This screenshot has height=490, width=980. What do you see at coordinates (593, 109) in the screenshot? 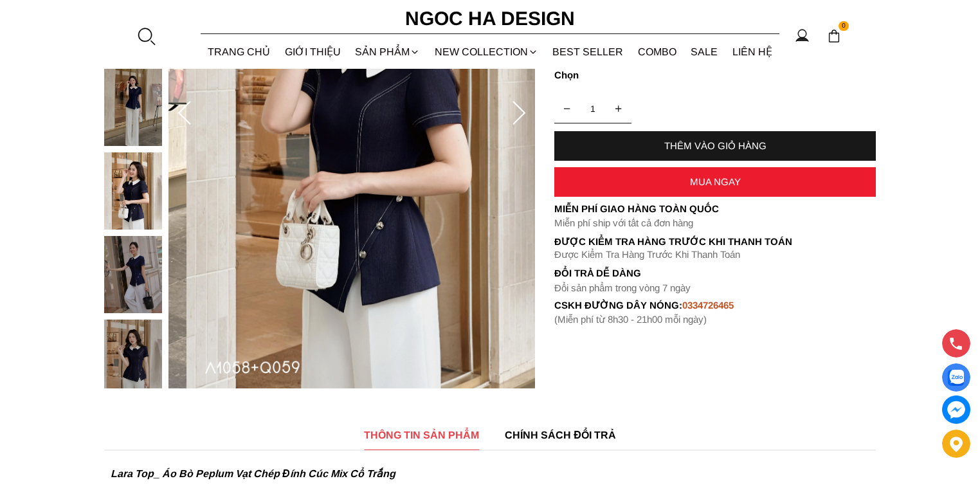
I see `input: Quantity input` at bounding box center [593, 109].